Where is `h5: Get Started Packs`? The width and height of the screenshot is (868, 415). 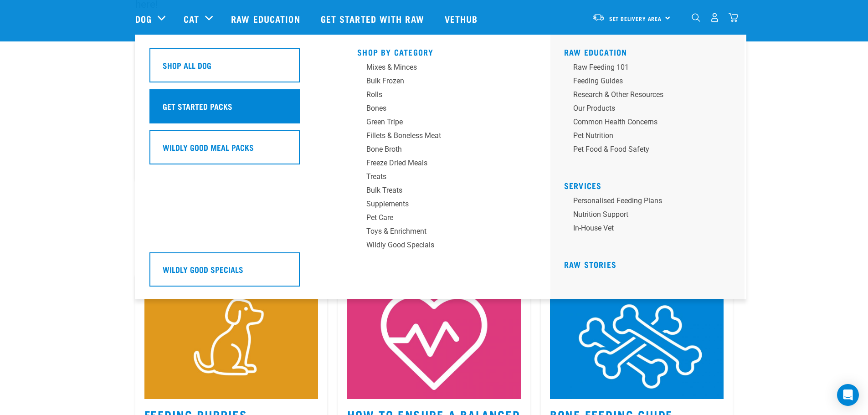
h5: Get Started Packs is located at coordinates (197, 106).